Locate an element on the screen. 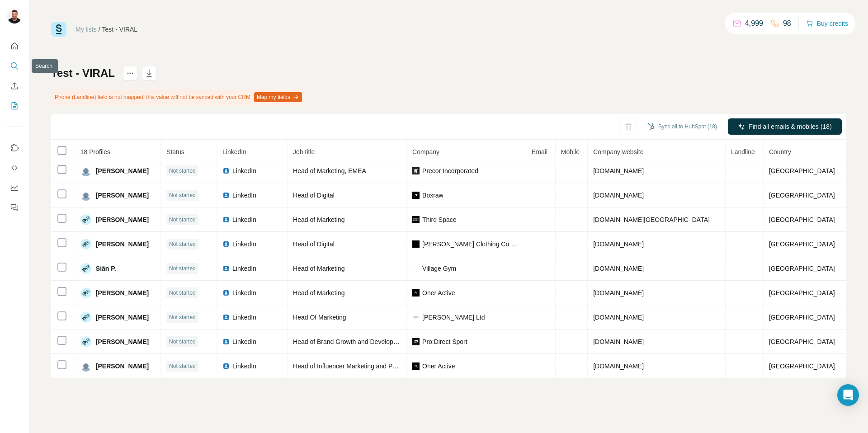 This screenshot has width=868, height=433. span: Status is located at coordinates (176, 152).